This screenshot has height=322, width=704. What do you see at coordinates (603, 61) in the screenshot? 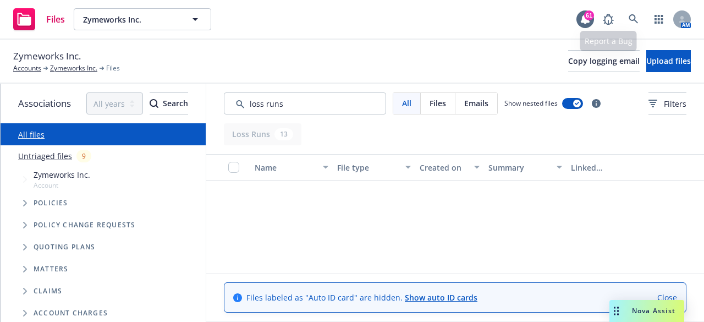
I see `button: Copy logging email` at bounding box center [603, 61].